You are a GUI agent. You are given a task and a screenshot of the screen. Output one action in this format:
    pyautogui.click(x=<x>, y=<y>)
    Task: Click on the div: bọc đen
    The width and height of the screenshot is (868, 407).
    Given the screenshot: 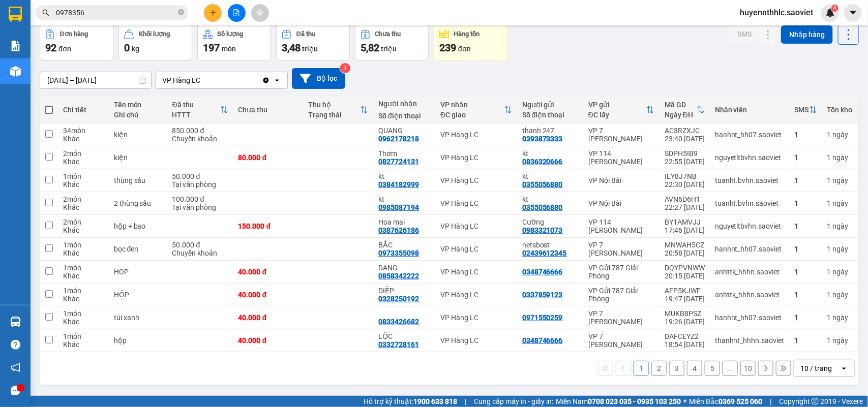 What is the action you would take?
    pyautogui.click(x=138, y=249)
    